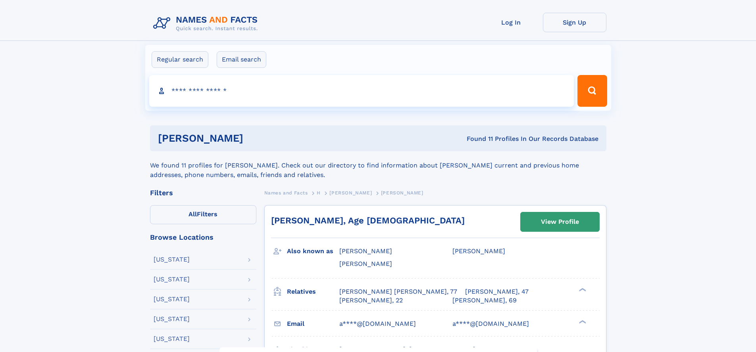  I want to click on div: Browse Locations, so click(203, 237).